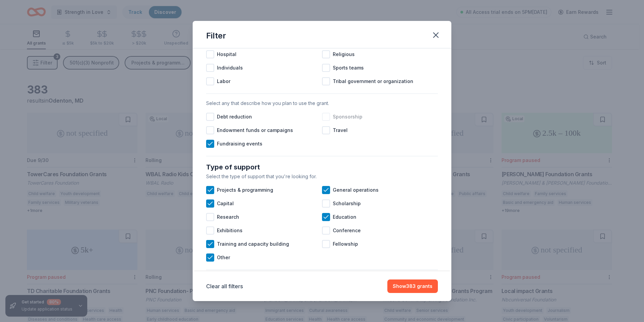 The width and height of the screenshot is (644, 322). What do you see at coordinates (345, 244) in the screenshot?
I see `span: Fellowship` at bounding box center [345, 244].